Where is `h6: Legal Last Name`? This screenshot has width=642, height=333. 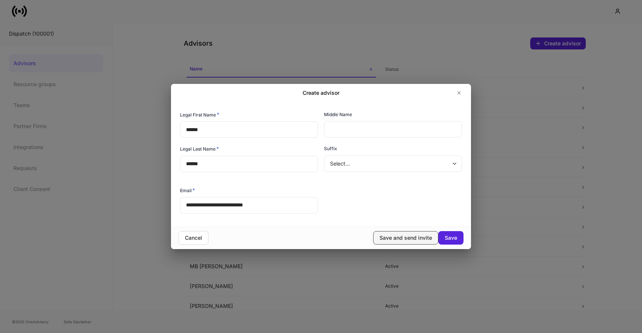
h6: Legal Last Name is located at coordinates (199, 149).